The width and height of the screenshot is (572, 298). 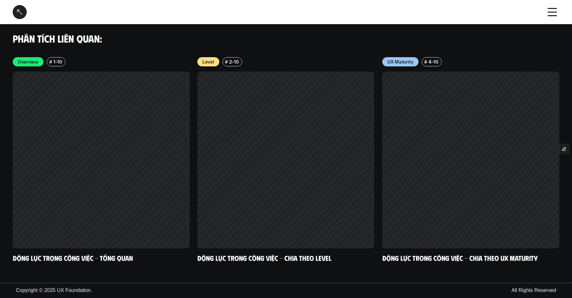 I want to click on h4: Phân tích liên quan:, so click(x=286, y=38).